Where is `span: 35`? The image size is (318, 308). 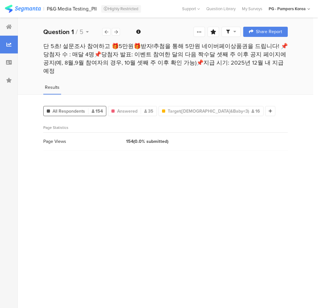 span: 35 is located at coordinates (149, 111).